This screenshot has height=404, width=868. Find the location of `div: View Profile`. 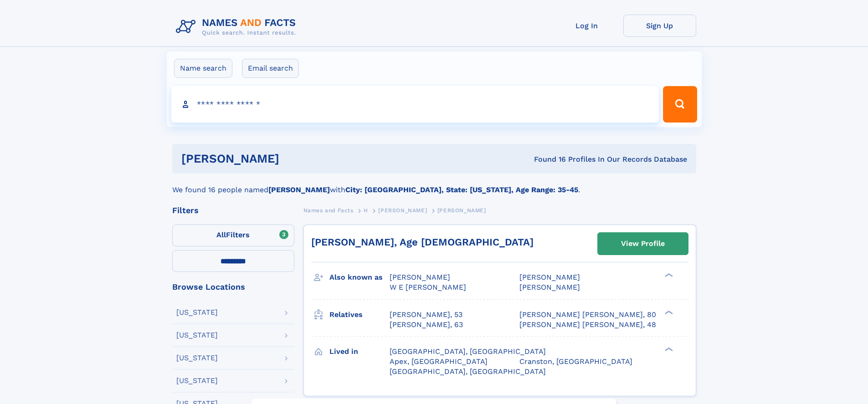

div: View Profile is located at coordinates (643, 243).